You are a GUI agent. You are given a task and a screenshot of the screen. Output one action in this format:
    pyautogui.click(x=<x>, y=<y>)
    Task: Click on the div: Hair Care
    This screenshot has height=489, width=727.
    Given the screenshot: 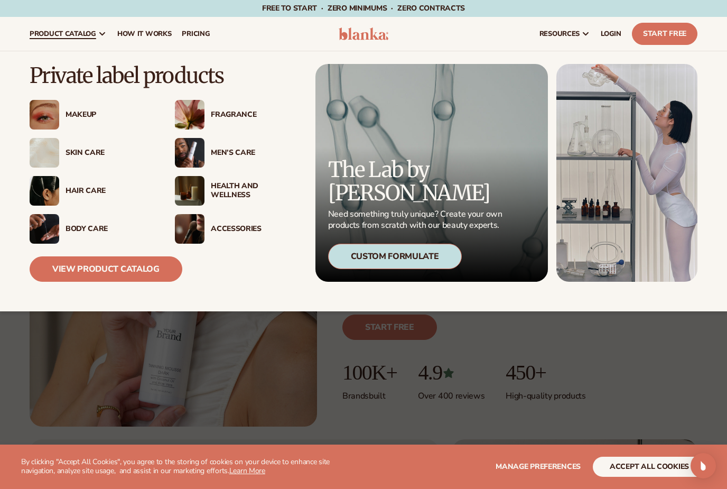 What is the action you would take?
    pyautogui.click(x=109, y=191)
    